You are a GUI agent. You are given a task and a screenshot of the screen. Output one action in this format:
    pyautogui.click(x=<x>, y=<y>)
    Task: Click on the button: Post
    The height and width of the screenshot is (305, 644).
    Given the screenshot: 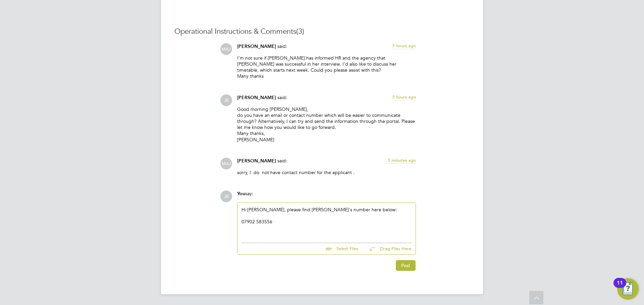 What is the action you would take?
    pyautogui.click(x=406, y=265)
    